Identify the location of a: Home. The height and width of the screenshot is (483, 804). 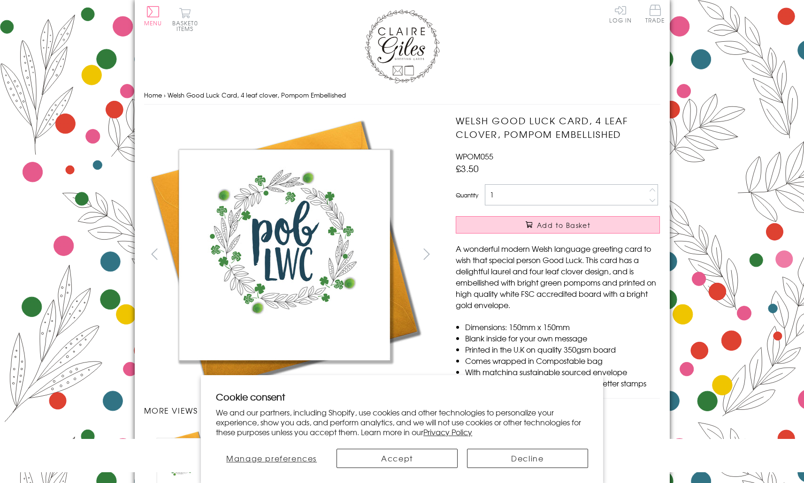
(153, 95).